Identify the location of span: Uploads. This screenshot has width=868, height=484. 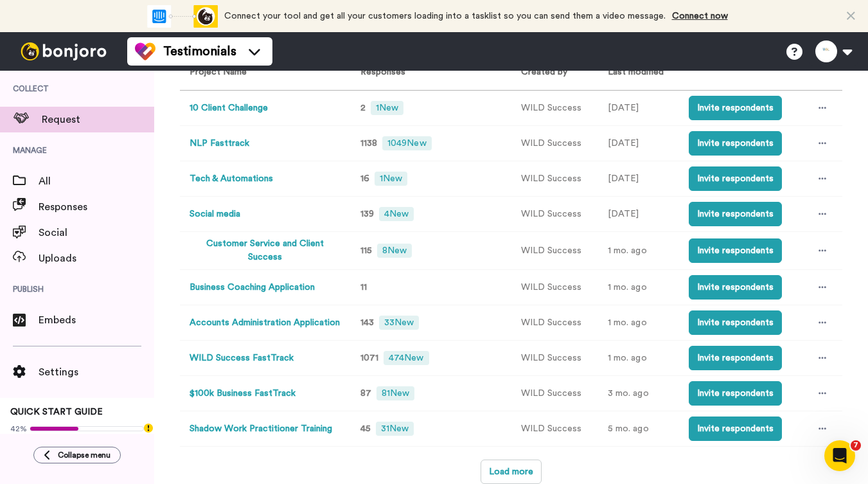
(96, 258).